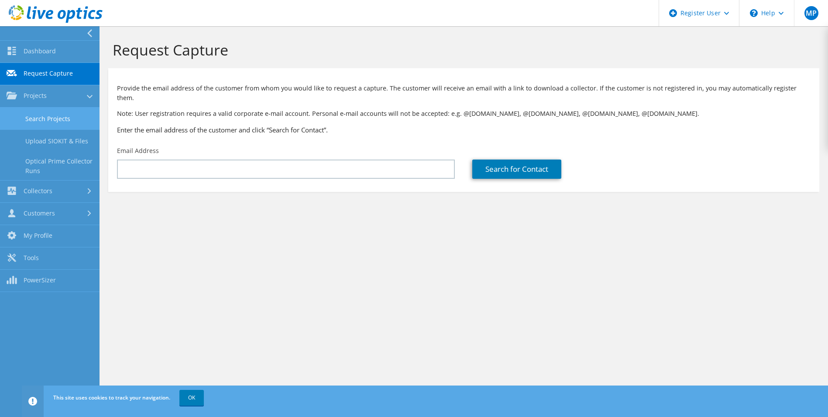  What do you see at coordinates (464, 130) in the screenshot?
I see `h3: Enter the email address of the customer and click “Search for Contact”.` at bounding box center [464, 130].